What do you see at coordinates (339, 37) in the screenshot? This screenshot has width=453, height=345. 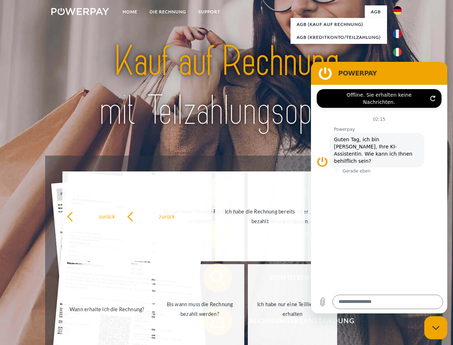 I see `a: AGB (Kreditkonto/Teilzahlung)` at bounding box center [339, 37].